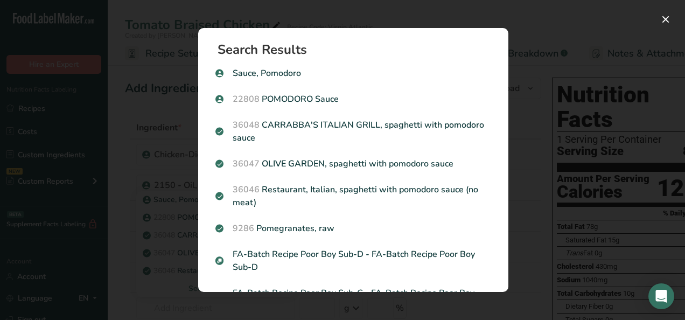 Image resolution: width=685 pixels, height=320 pixels. I want to click on p: CARRABBA'S ITALIAN GRILL, spaghetti with pomodoro sauce, so click(353, 131).